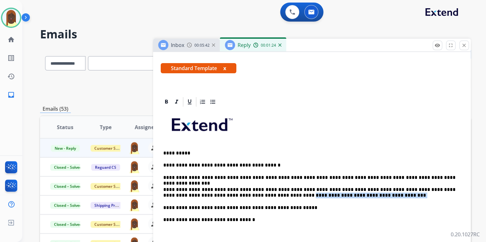  What do you see at coordinates (65, 148) in the screenshot?
I see `span: New - Reply` at bounding box center [65, 148].